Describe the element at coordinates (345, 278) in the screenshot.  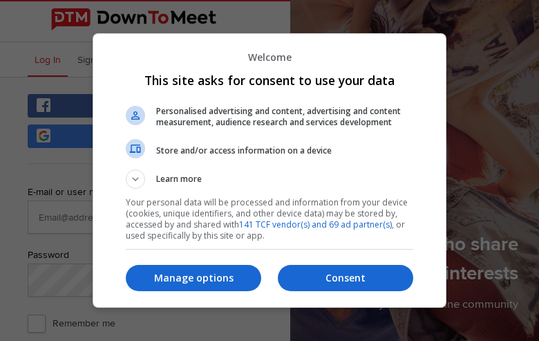
I see `p: Consent` at that location.